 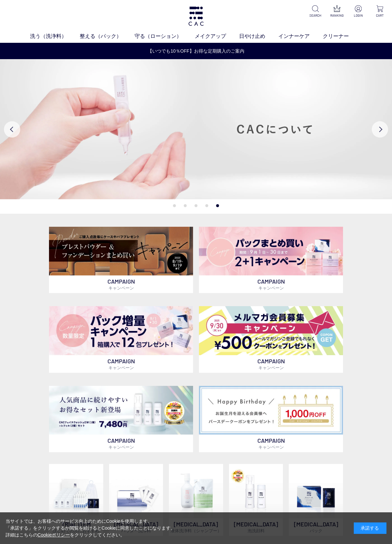 I want to click on a: 日やけ止め, so click(x=259, y=36).